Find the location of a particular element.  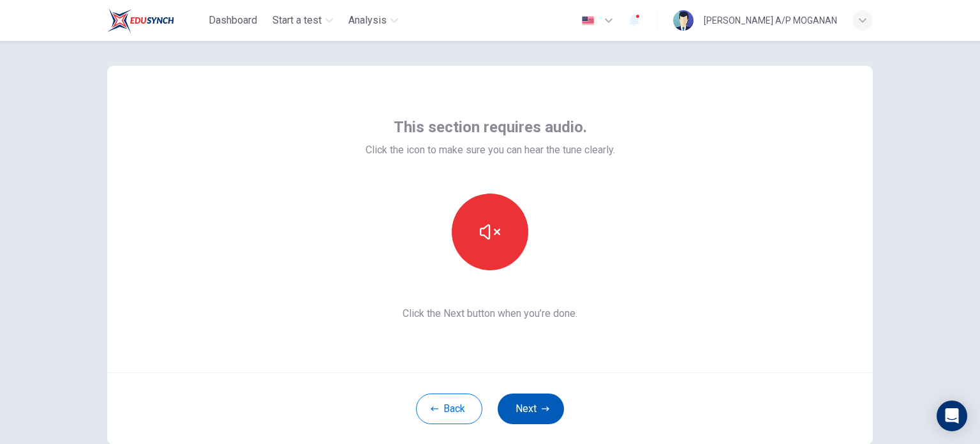

button: Analysis is located at coordinates (373, 20).